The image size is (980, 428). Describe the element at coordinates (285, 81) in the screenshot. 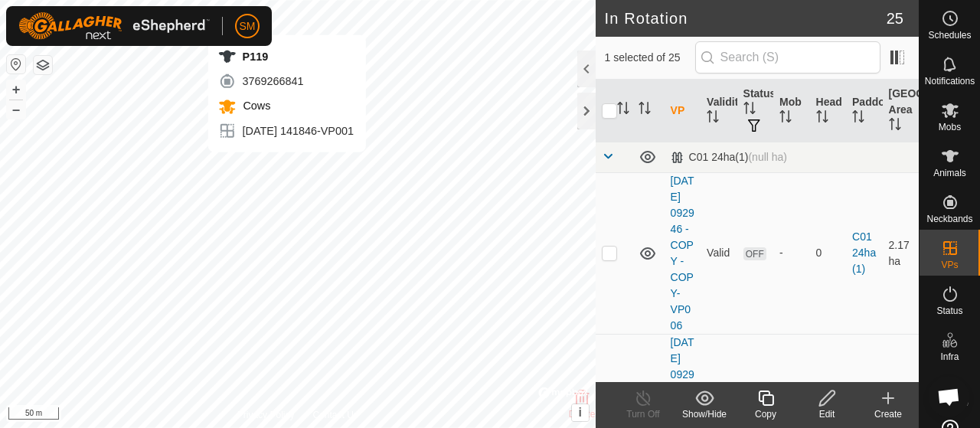

I see `div: 3769266841` at that location.